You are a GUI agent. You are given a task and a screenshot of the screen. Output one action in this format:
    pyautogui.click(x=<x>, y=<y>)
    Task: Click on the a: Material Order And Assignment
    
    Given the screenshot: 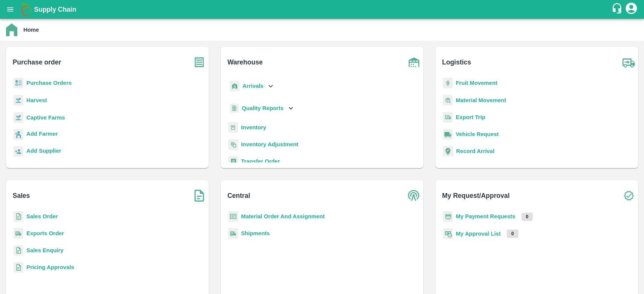 What is the action you would take?
    pyautogui.click(x=283, y=216)
    